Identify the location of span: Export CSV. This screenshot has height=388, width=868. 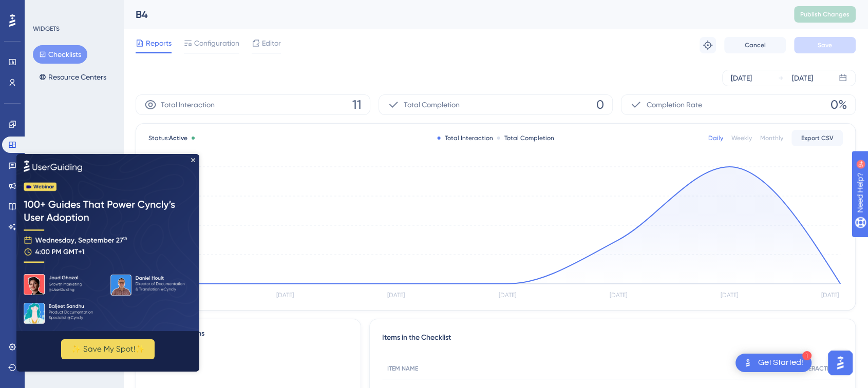
(817, 138).